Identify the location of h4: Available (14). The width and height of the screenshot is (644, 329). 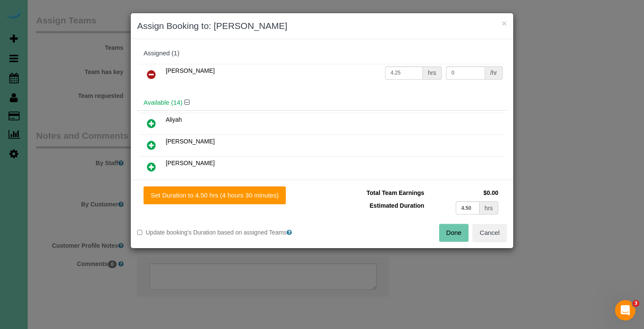
(322, 102).